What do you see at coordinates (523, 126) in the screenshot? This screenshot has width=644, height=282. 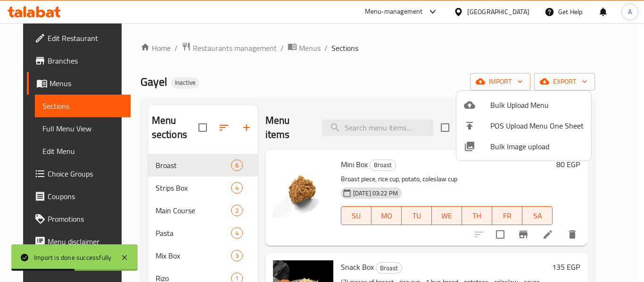 I see `li: POS Upload Menu One Sheet` at bounding box center [523, 126].